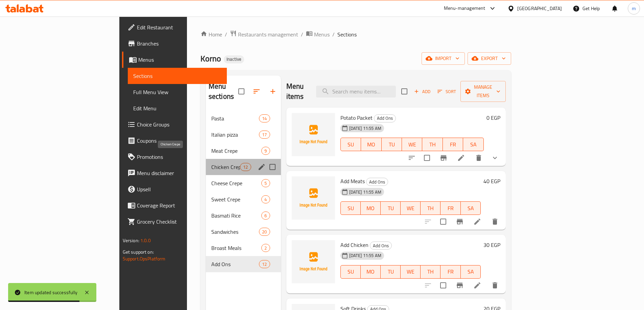  Describe the element at coordinates (174, 157) in the screenshot. I see `a: Promotions` at that location.